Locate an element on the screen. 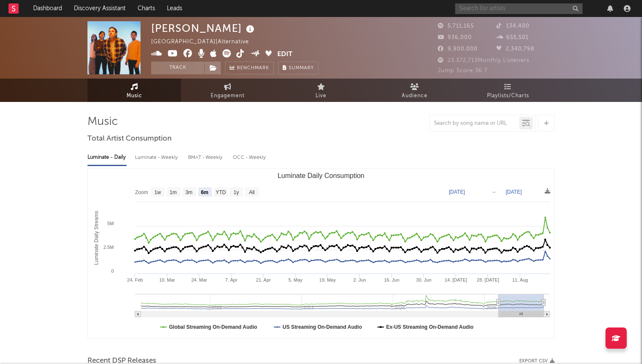  button: Track is located at coordinates (178, 68).